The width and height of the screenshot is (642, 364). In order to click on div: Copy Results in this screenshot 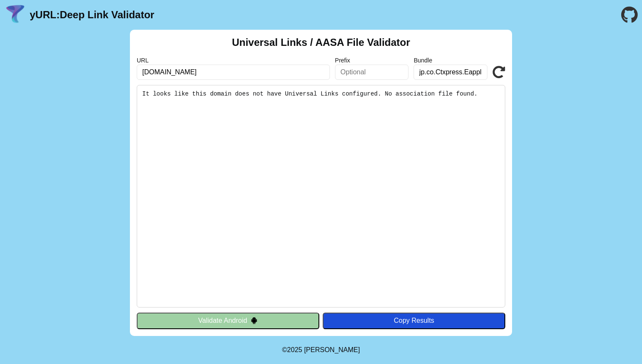, I will do `click(414, 320)`.